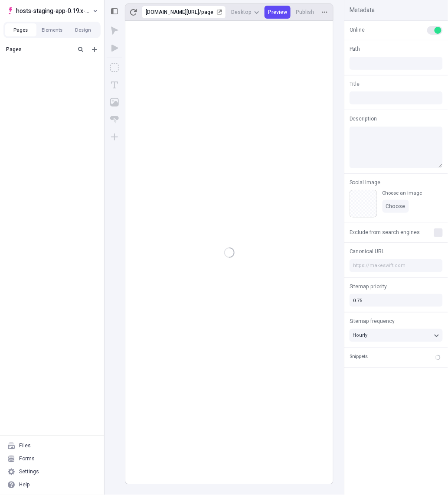 This screenshot has width=448, height=495. Describe the element at coordinates (368, 287) in the screenshot. I see `span: Sitemap priority` at that location.